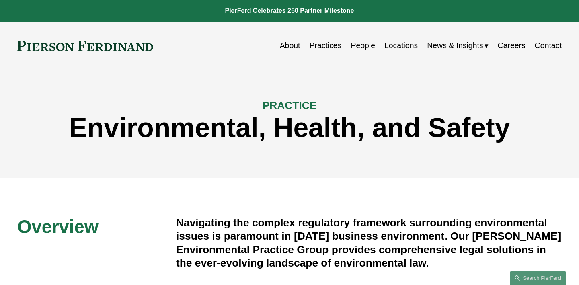  What do you see at coordinates (58, 227) in the screenshot?
I see `span: Overview` at bounding box center [58, 227].